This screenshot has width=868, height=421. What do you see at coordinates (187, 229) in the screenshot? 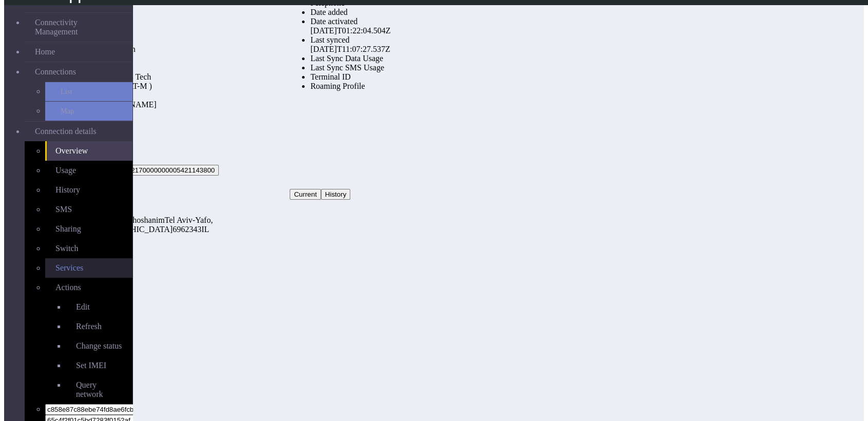
I see `span: 6962343` at bounding box center [187, 229].